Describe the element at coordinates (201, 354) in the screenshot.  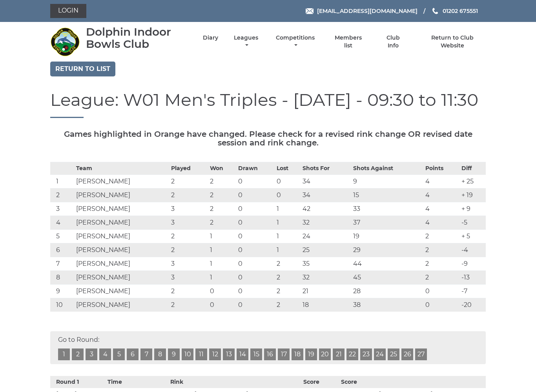
I see `a: 11` at that location.